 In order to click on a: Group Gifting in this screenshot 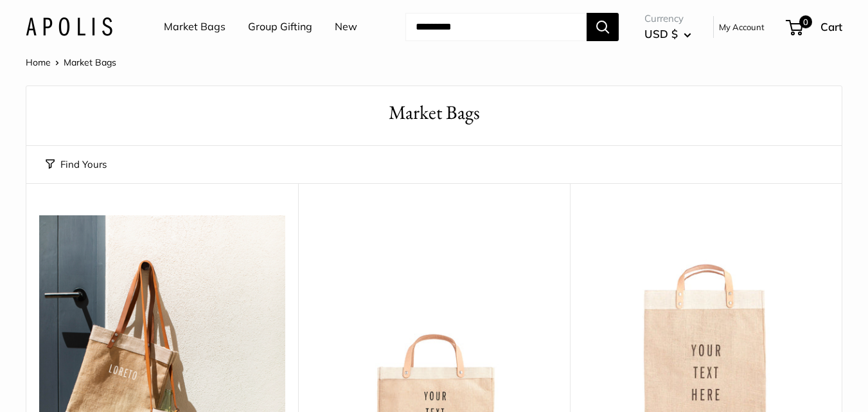, I will do `click(280, 27)`.